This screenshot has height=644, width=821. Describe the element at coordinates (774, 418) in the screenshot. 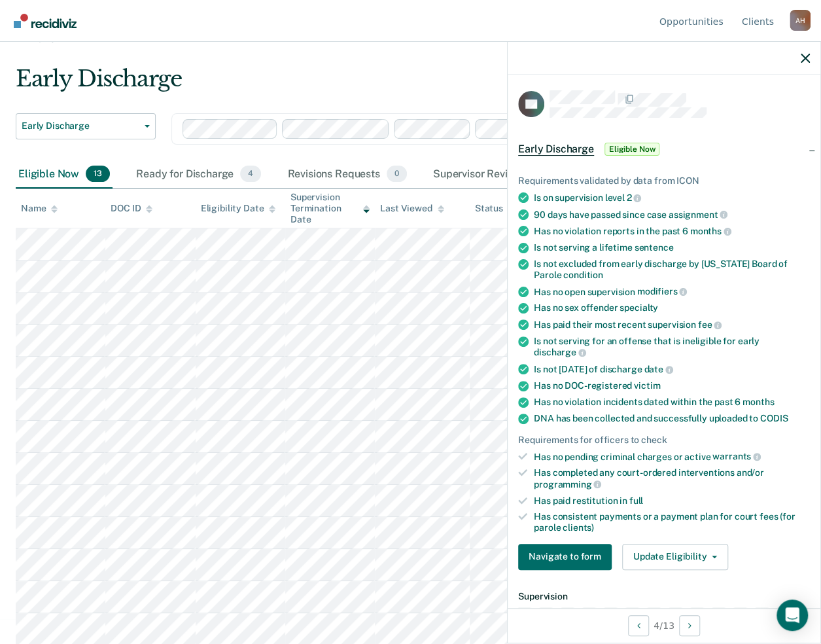

I see `span: CODIS` at that location.